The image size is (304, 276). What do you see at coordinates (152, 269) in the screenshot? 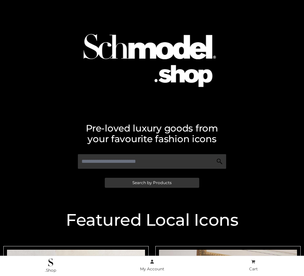
I see `span: My Account` at bounding box center [152, 269].